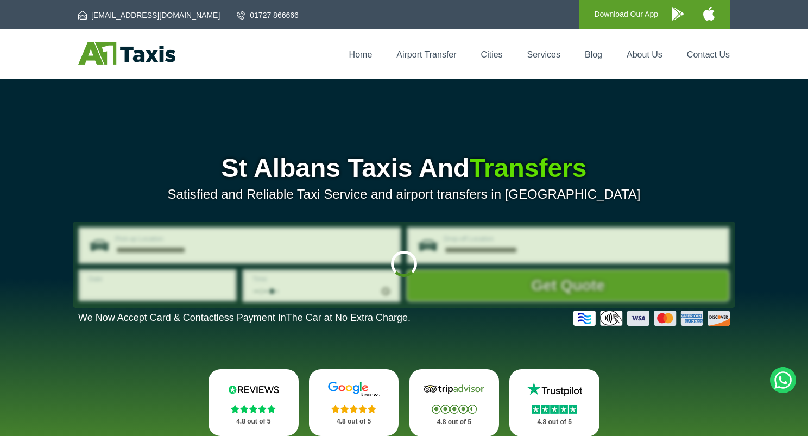 The image size is (808, 436). I want to click on img: Reviews.io, so click(254, 389).